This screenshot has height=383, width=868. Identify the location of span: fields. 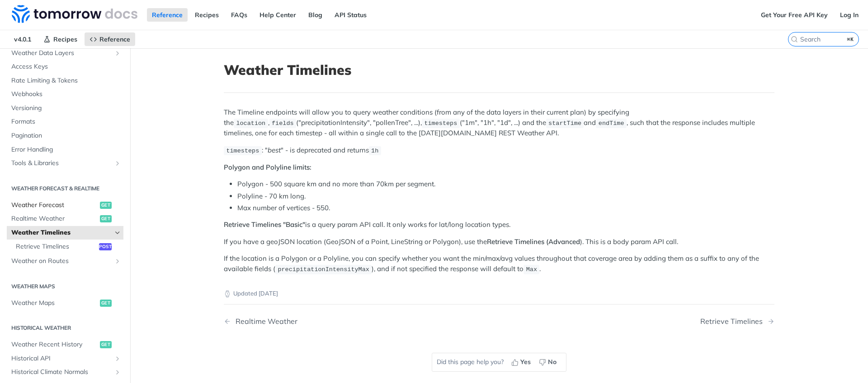
(282, 123).